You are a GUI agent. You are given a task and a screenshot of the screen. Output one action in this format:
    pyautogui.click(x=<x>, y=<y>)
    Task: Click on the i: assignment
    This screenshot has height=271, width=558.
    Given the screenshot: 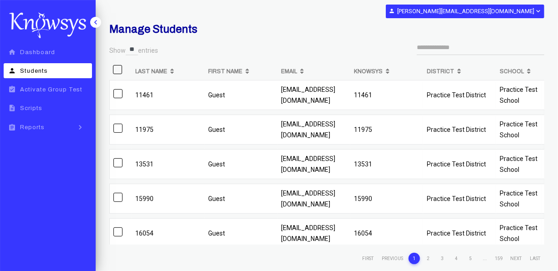 What is the action you would take?
    pyautogui.click(x=12, y=127)
    